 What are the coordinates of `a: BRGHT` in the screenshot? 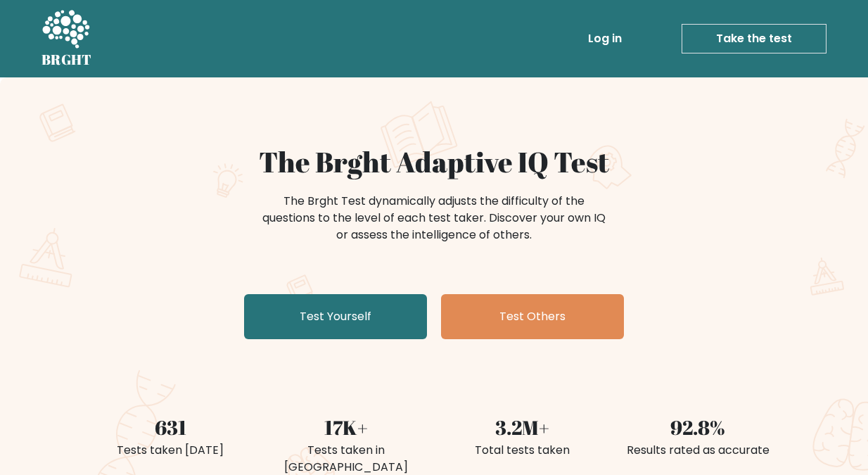 It's located at (67, 39).